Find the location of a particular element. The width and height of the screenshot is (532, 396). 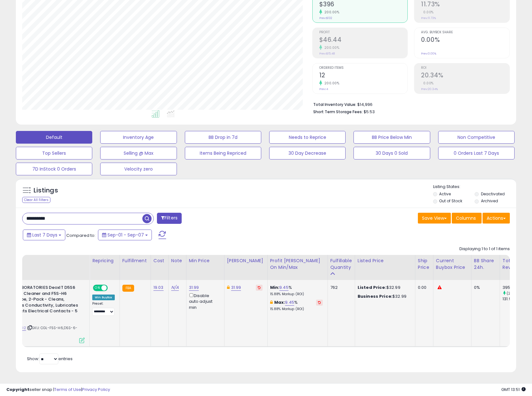

button: 30 Days 0 Sold is located at coordinates (392, 153).